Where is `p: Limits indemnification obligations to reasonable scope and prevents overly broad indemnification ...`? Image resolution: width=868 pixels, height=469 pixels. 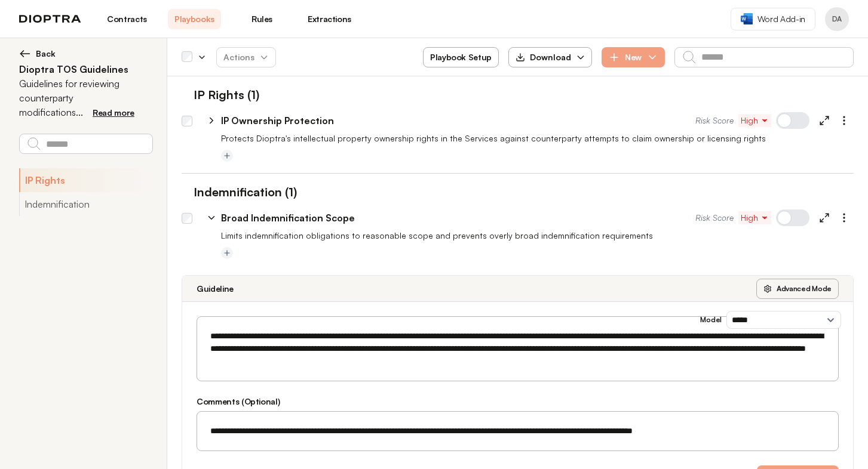 p: Limits indemnification obligations to reasonable scope and prevents overly broad indemnification ... is located at coordinates (537, 236).